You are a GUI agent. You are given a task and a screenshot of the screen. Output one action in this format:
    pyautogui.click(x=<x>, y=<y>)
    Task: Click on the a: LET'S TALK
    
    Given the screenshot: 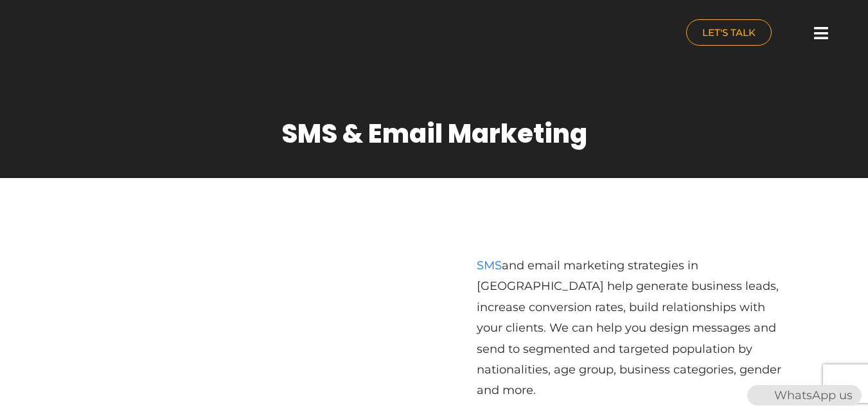 What is the action you would take?
    pyautogui.click(x=729, y=32)
    